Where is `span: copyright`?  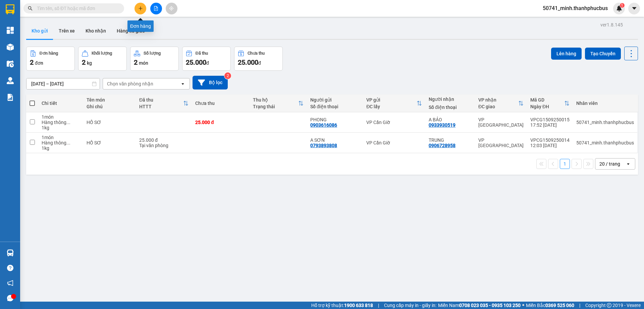 span: copyright is located at coordinates (609, 305).